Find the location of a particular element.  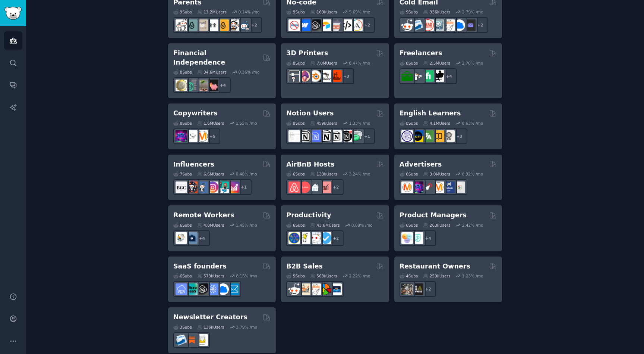

img: NotionGeeks is located at coordinates (326, 136).